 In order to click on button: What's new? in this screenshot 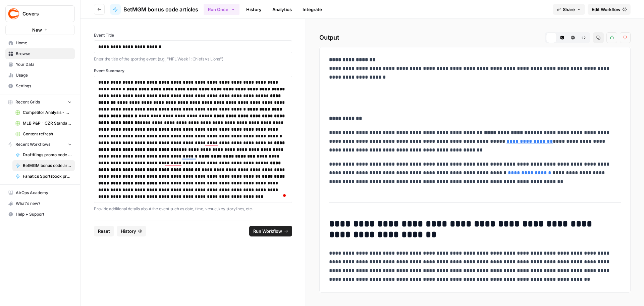, I will do `click(40, 204)`.